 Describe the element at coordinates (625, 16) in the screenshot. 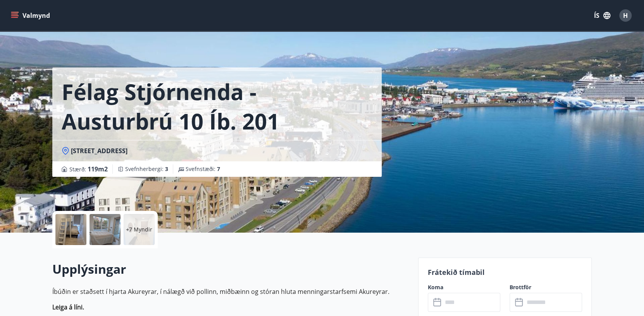

I see `span: H` at that location.